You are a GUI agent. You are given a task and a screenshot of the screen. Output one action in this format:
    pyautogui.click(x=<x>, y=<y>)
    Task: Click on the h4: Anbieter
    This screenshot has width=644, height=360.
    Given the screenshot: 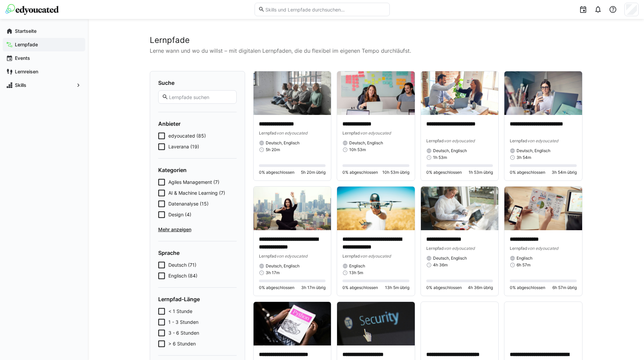 What is the action you would take?
    pyautogui.click(x=197, y=124)
    